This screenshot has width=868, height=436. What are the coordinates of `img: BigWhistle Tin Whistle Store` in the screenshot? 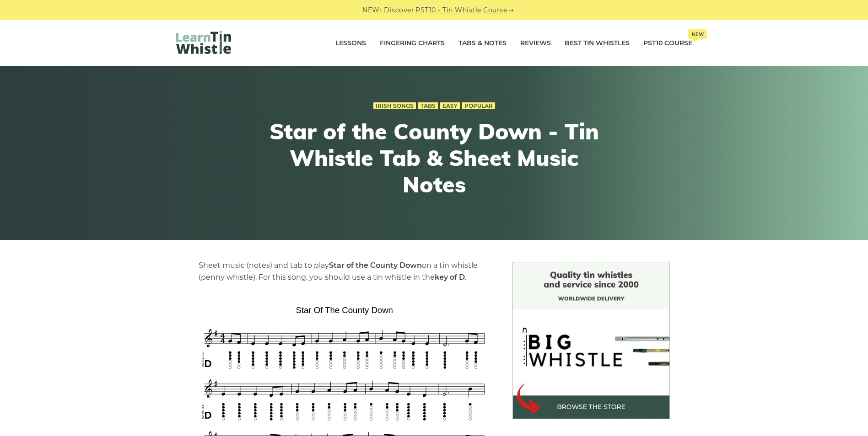 It's located at (591, 341).